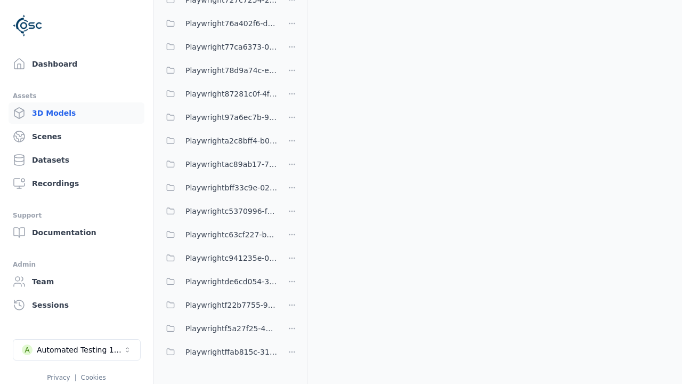 The image size is (682, 384). I want to click on div: A, so click(27, 350).